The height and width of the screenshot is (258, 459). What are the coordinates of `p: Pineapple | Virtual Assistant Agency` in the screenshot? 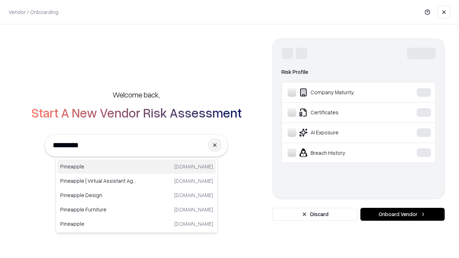 It's located at (98, 181).